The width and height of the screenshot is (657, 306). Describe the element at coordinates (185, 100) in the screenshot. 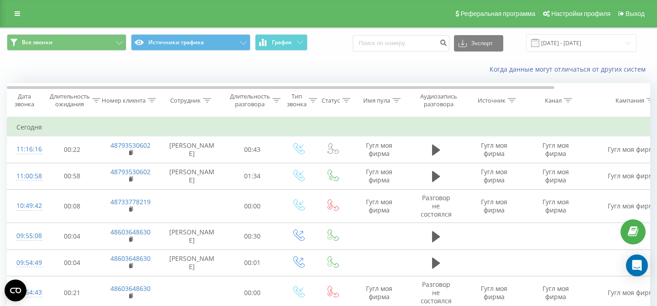

I see `div: Сотрудник` at that location.